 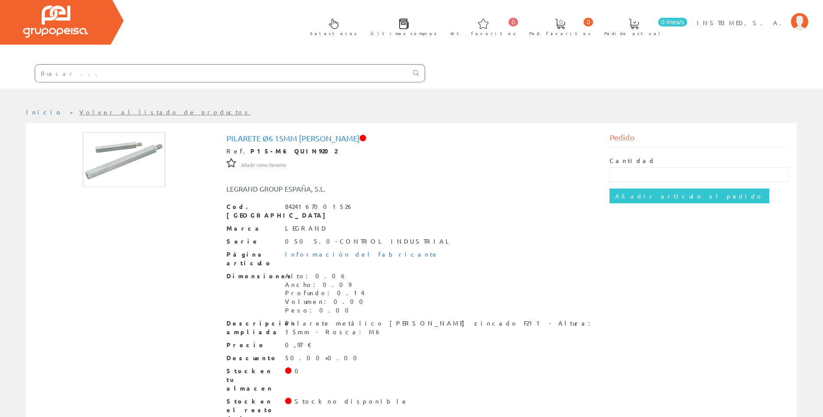 I want to click on div: 50.00+0.00, so click(x=324, y=358).